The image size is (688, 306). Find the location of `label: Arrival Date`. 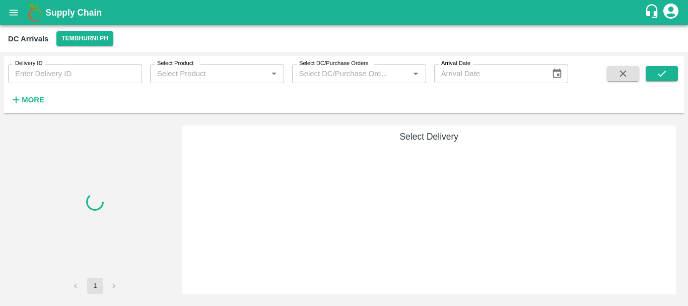

label: Arrival Date is located at coordinates (456, 63).